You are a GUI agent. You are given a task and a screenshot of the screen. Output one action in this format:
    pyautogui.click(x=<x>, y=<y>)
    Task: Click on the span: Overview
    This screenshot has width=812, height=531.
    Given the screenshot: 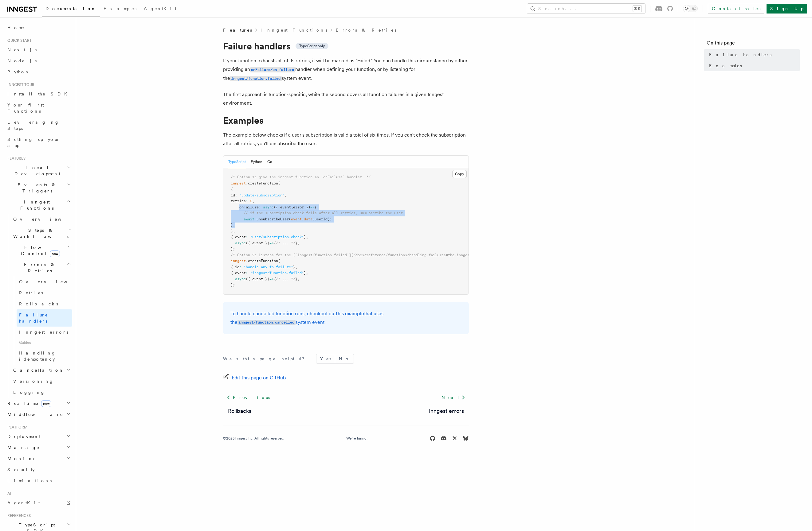 What is the action you would take?
    pyautogui.click(x=51, y=282)
    